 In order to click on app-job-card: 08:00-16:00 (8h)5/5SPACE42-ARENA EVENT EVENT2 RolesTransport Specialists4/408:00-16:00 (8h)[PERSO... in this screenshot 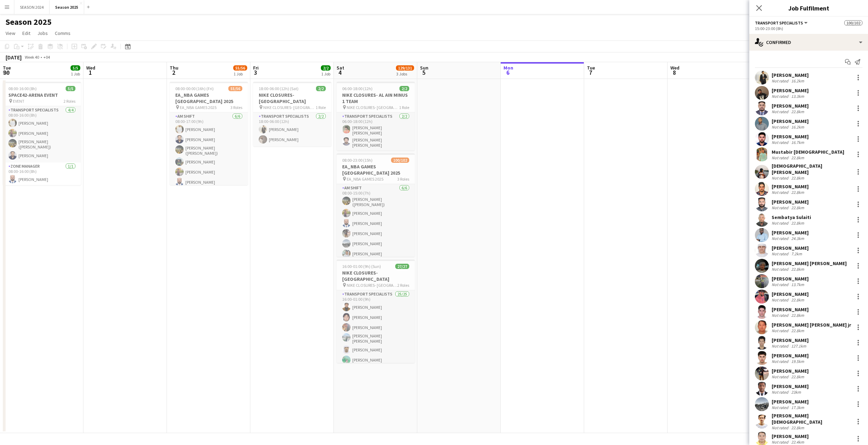, I will do `click(42, 133)`.